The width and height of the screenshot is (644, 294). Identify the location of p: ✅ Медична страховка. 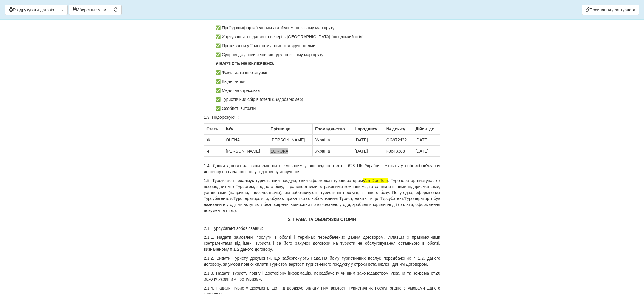
(328, 90).